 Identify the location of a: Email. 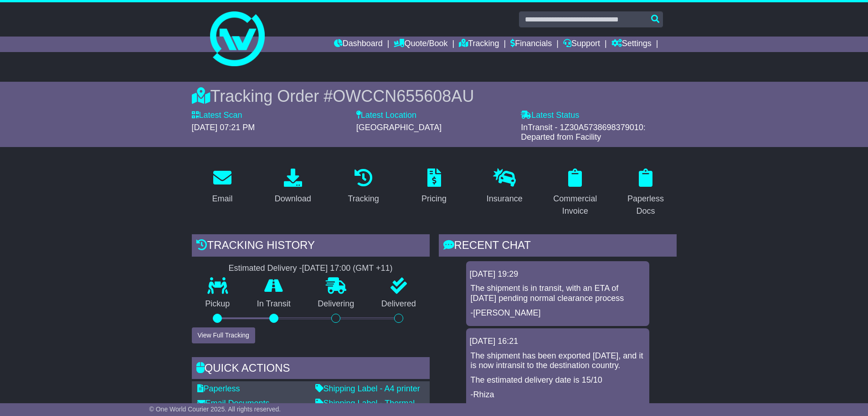
(222, 186).